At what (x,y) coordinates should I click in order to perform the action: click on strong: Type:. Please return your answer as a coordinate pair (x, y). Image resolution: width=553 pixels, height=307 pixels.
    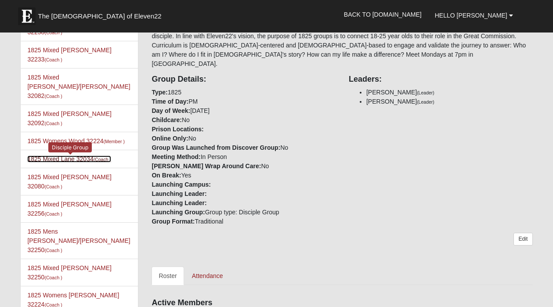
    Looking at the image, I should click on (160, 92).